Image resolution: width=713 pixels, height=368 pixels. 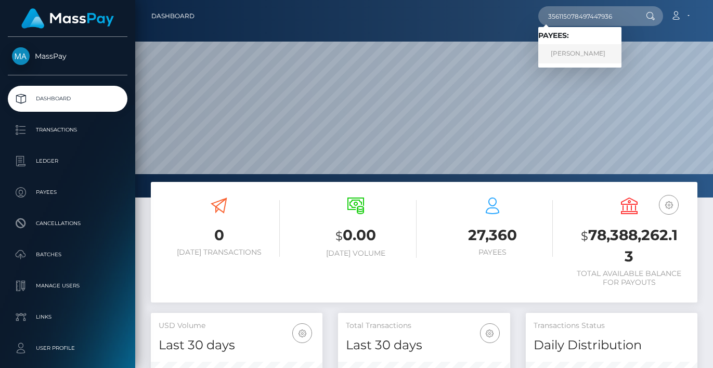 I want to click on a: Manage Users, so click(x=68, y=286).